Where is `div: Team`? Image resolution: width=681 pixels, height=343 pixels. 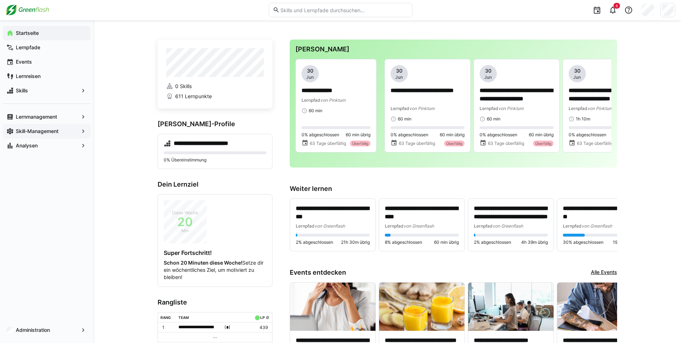
div: Team is located at coordinates (184, 317).